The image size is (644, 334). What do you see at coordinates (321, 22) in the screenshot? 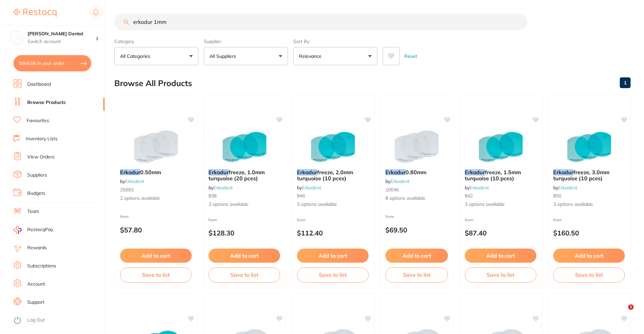
I see `input: Search Products` at bounding box center [321, 22].